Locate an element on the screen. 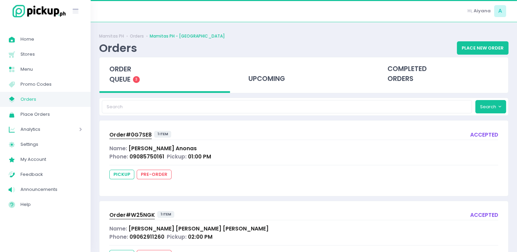 Image resolution: width=517 pixels, height=252 pixels. a: Order#W25NGK is located at coordinates (132, 216).